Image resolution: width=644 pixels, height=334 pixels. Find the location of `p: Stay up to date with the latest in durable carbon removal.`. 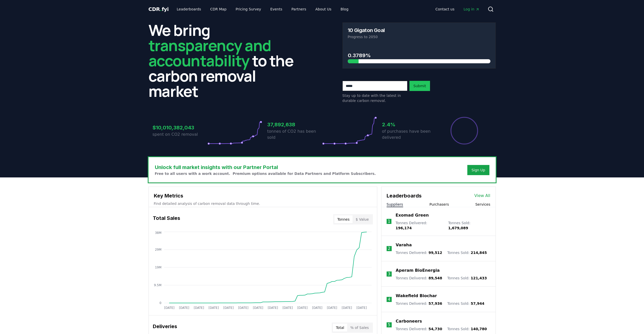

p: Stay up to date with the latest in durable carbon removal. is located at coordinates (375, 98).